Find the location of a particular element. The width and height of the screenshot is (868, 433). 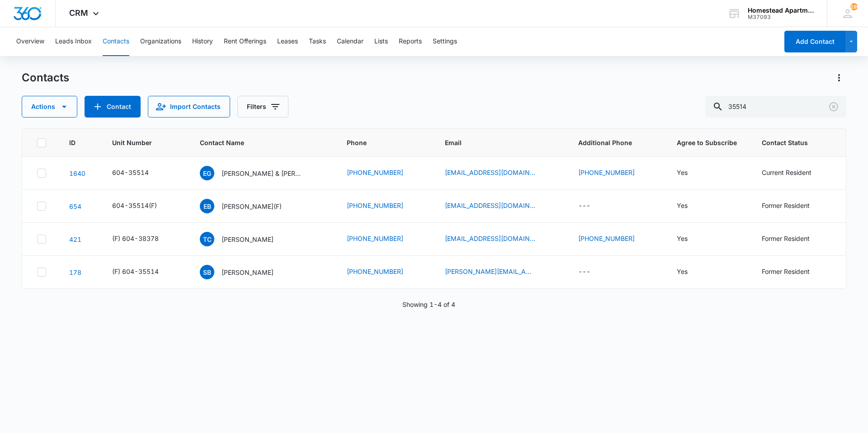

span: Contact Status is located at coordinates (790, 142).